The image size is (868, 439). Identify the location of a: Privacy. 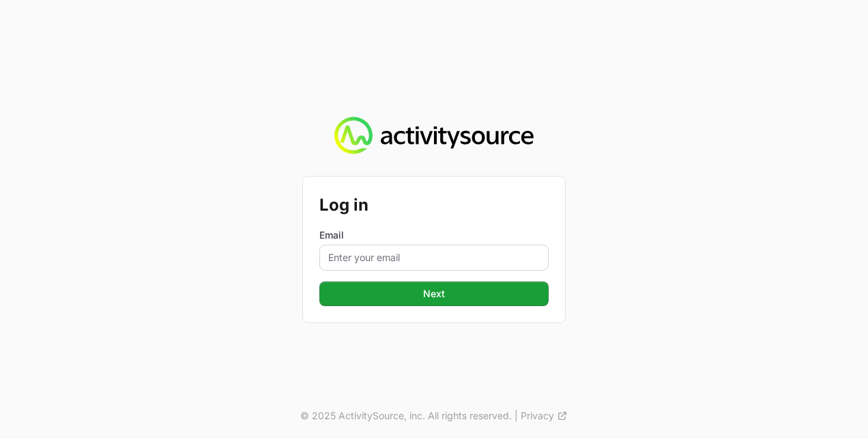
(544, 416).